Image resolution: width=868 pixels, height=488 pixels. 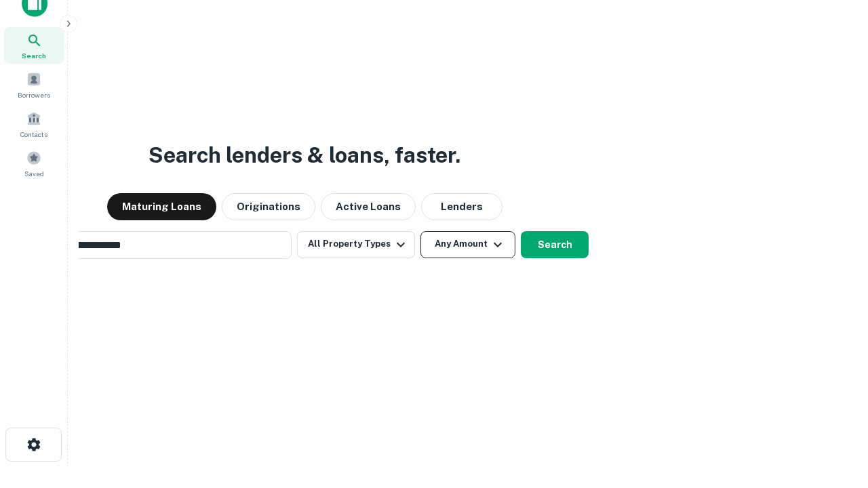 What do you see at coordinates (34, 45) in the screenshot?
I see `a: Search` at bounding box center [34, 45].